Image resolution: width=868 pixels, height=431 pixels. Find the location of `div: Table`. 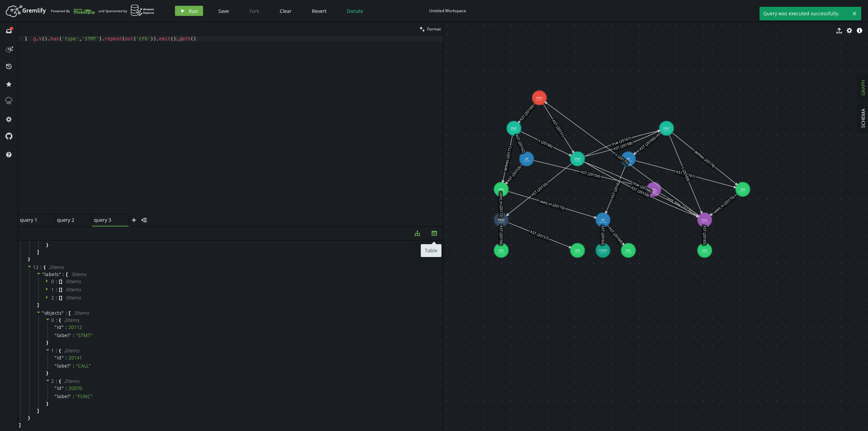

div: Table is located at coordinates (431, 250).